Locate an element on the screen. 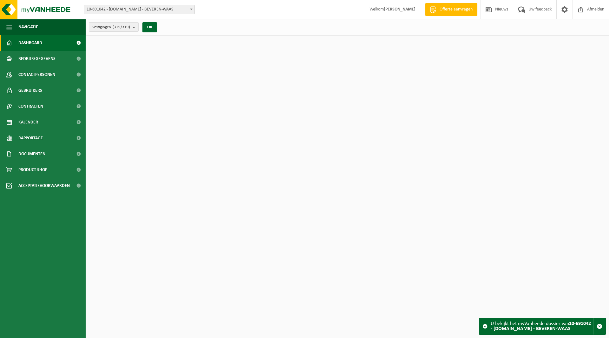 The height and width of the screenshot is (338, 609). button: Vestigingen(319/319) is located at coordinates (113, 27).